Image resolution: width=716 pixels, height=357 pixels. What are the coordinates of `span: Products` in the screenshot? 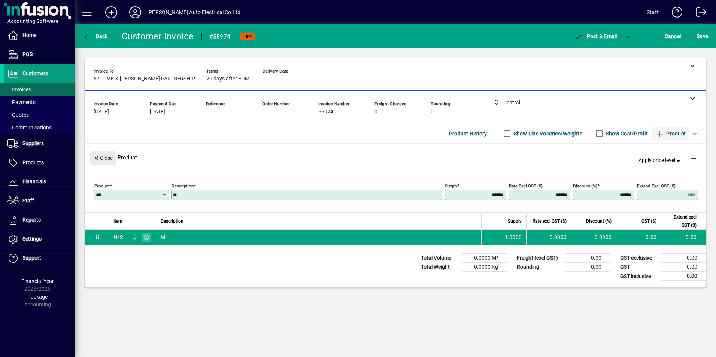 It's located at (33, 162).